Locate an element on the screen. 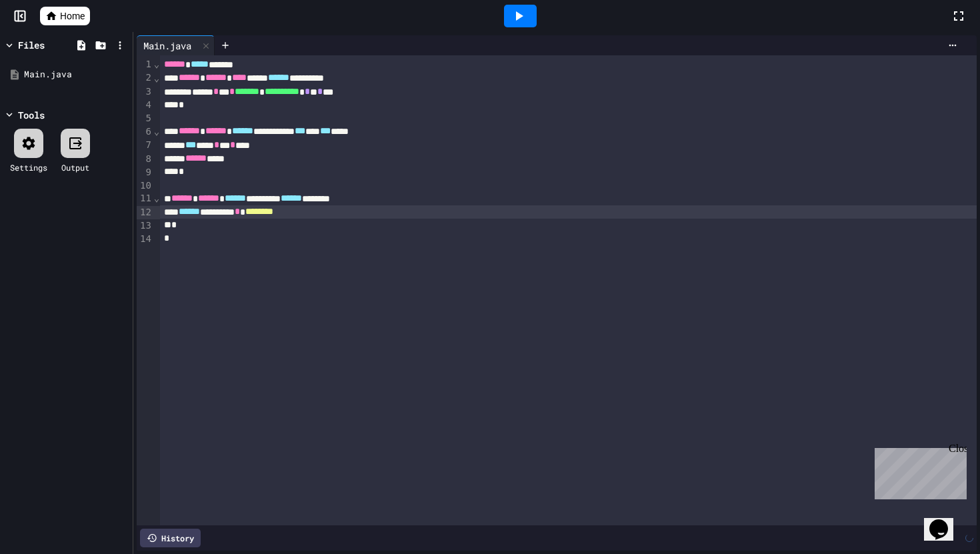 This screenshot has width=980, height=554. div: 11 is located at coordinates (145, 198).